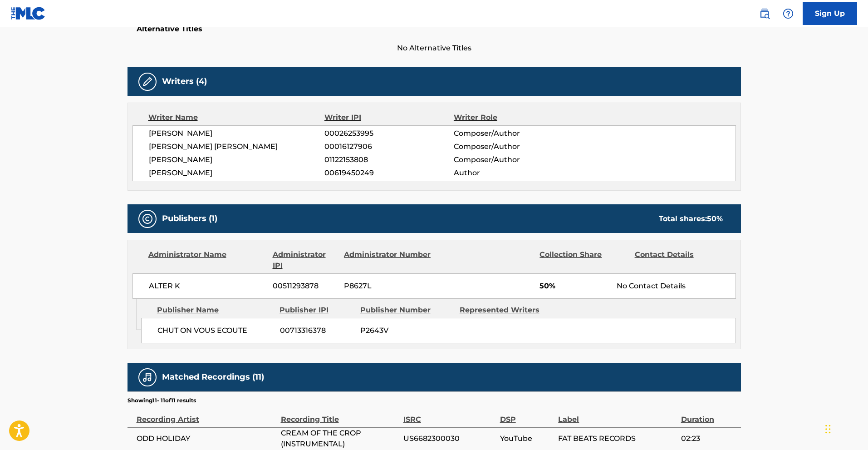  What do you see at coordinates (388, 260) in the screenshot?
I see `div: Administrator Number` at bounding box center [388, 260].